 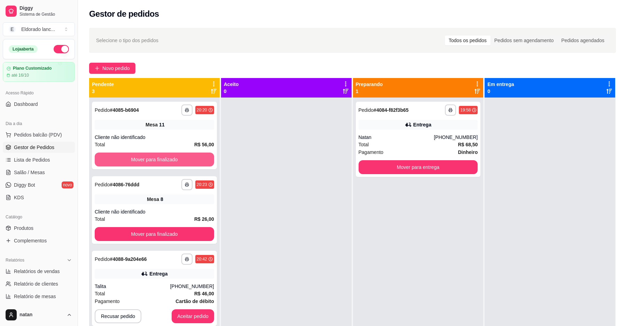 What do you see at coordinates (38, 29) in the screenshot?
I see `div: Eldorado lanc ...` at bounding box center [38, 29].